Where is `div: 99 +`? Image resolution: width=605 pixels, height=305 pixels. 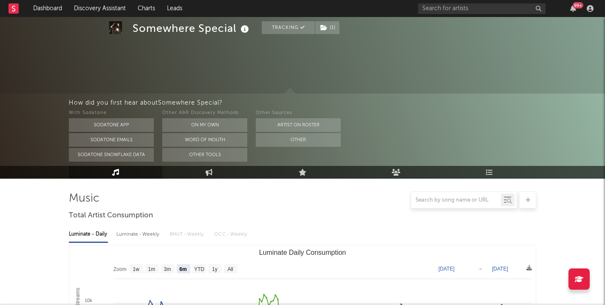
div: 99 + is located at coordinates (578, 5).